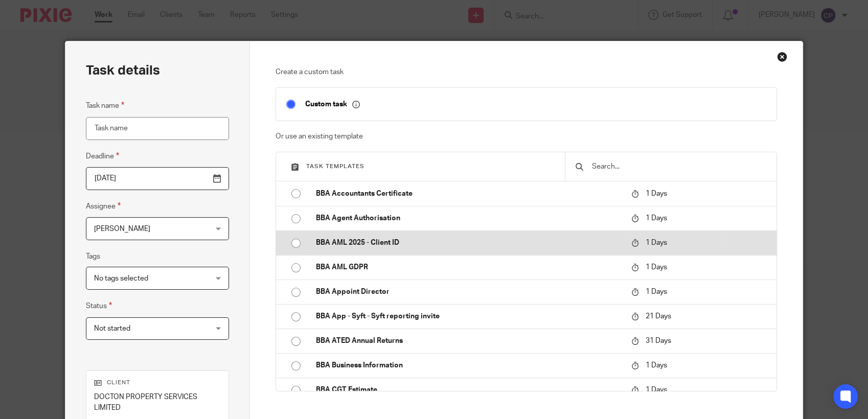  What do you see at coordinates (678, 166) in the screenshot?
I see `input: Search...` at bounding box center [678, 166].